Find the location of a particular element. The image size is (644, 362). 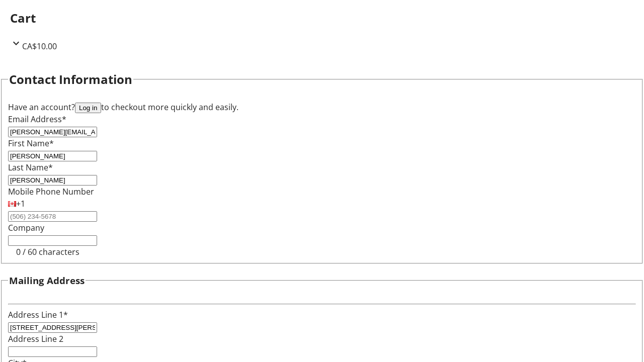

h2: Cart is located at coordinates (322, 18).